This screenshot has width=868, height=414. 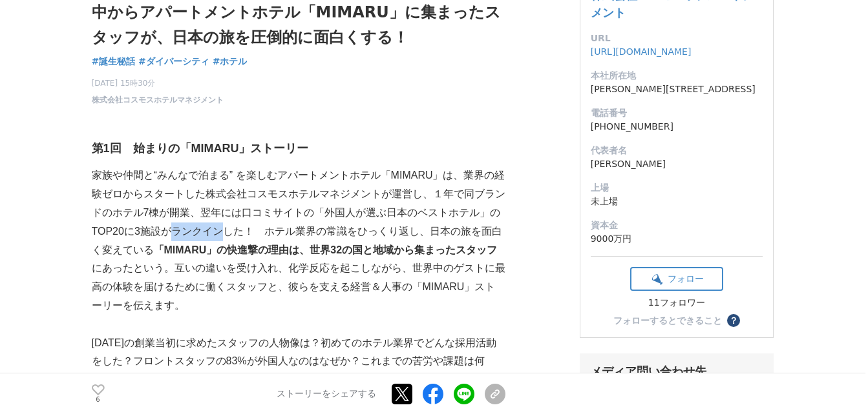 I want to click on span: 株式会社コスモスホテルマネジメント, so click(x=158, y=100).